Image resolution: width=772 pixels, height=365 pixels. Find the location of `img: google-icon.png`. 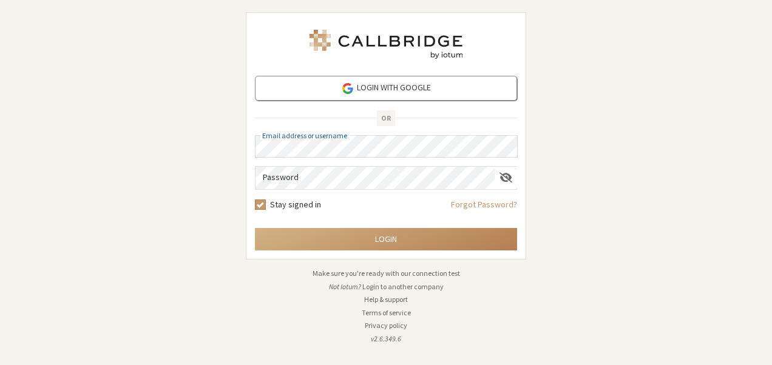

img: google-icon.png is located at coordinates (348, 89).